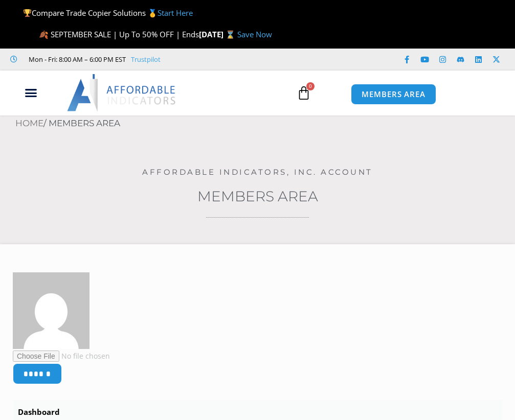 The width and height of the screenshot is (515, 420). I want to click on span: Compare Trade Copier Solutions 🥇, so click(108, 13).